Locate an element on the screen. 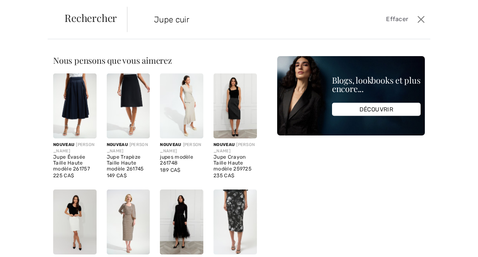 The height and width of the screenshot is (257, 478). a: Jupe Crayon Taille Haute modèle 254733. Midnight Blue is located at coordinates (128, 222).